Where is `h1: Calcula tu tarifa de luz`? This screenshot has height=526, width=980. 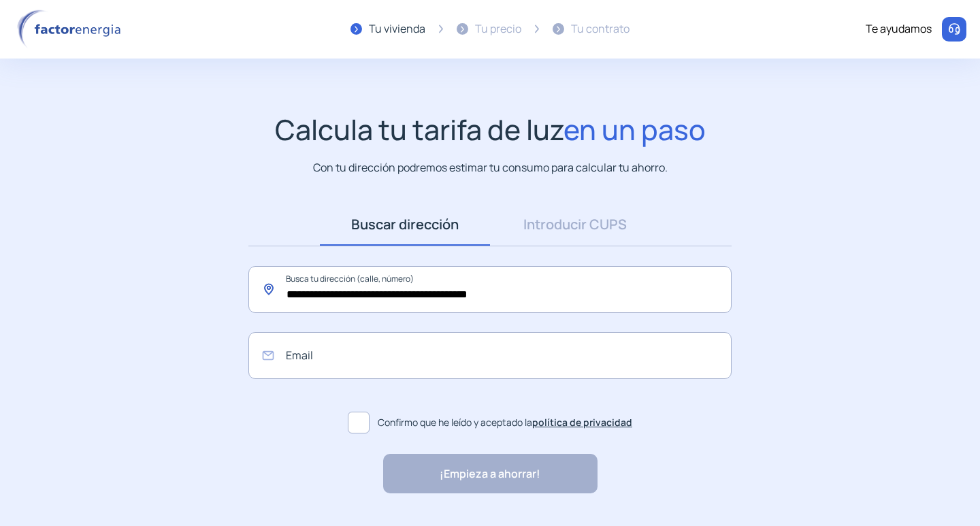
h1: Calcula tu tarifa de luz is located at coordinates (490, 129).